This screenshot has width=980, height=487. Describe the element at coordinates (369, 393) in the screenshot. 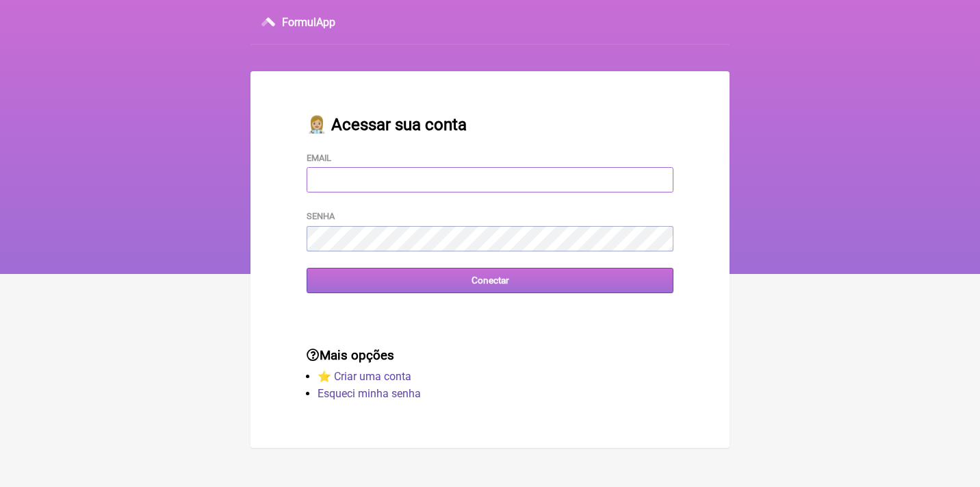

I see `a: Esqueci minha senha` at that location.